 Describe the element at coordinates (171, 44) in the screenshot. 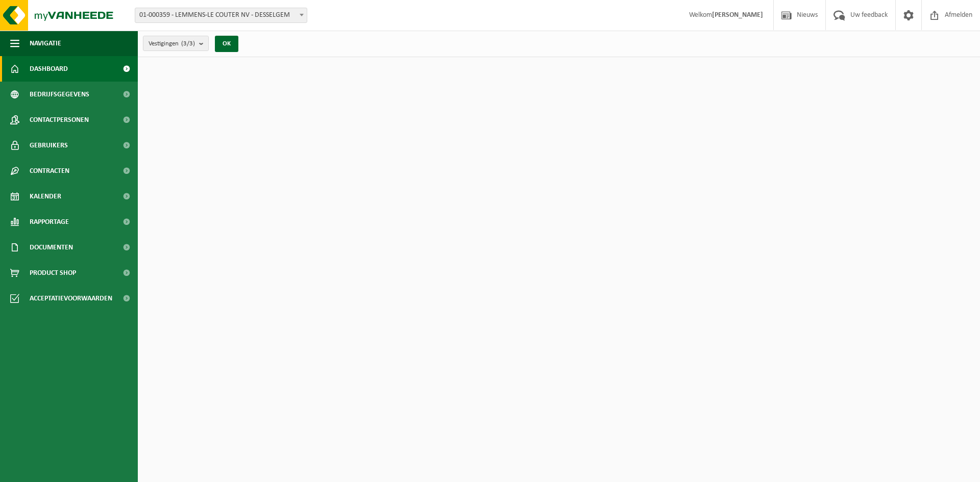

I see `span: Vestigingen` at that location.